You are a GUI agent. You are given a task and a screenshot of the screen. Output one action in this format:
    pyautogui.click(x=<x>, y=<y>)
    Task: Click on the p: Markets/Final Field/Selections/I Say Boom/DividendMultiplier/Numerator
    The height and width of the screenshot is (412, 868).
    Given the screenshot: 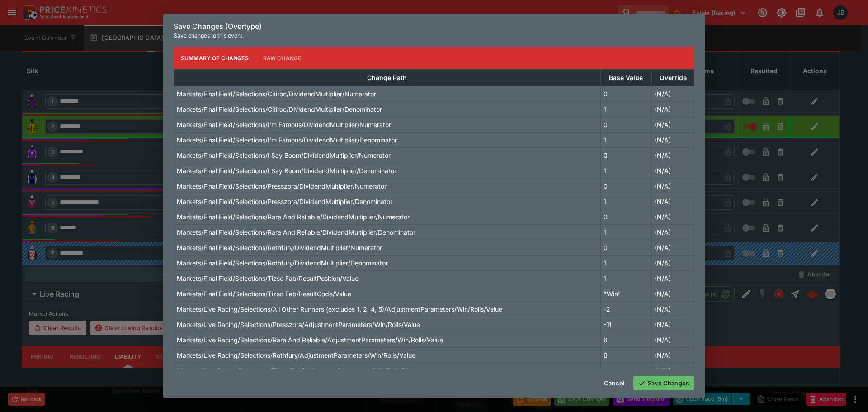 What is the action you would take?
    pyautogui.click(x=283, y=155)
    